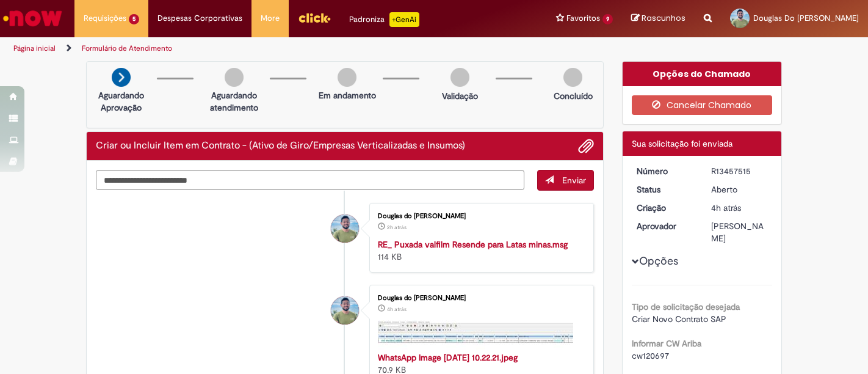 The width and height of the screenshot is (868, 374). What do you see at coordinates (134, 19) in the screenshot?
I see `span: 5` at bounding box center [134, 19].